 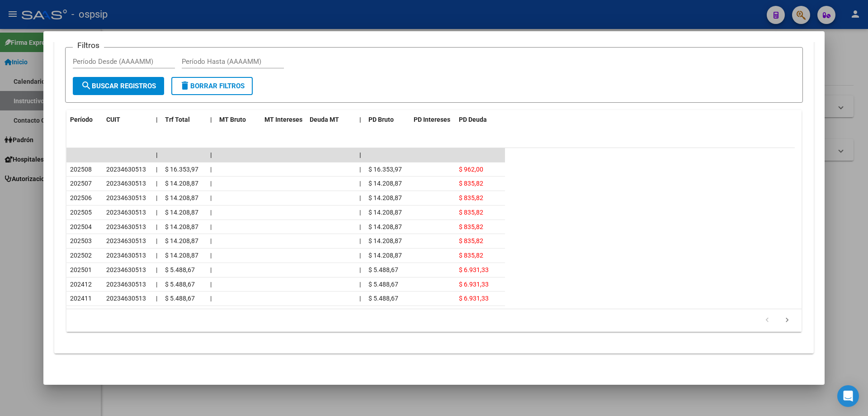 What do you see at coordinates (471, 169) in the screenshot?
I see `span: $ 962,00` at bounding box center [471, 169].